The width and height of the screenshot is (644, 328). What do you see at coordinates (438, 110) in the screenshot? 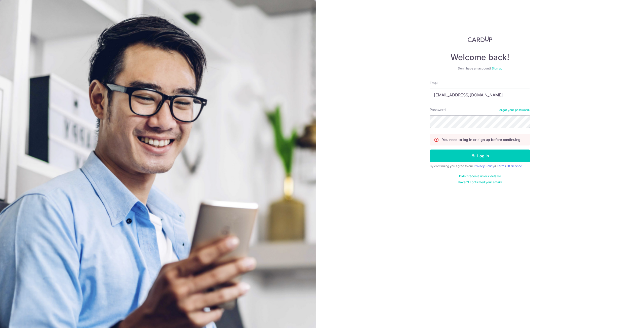
I see `label: Password` at bounding box center [438, 110].